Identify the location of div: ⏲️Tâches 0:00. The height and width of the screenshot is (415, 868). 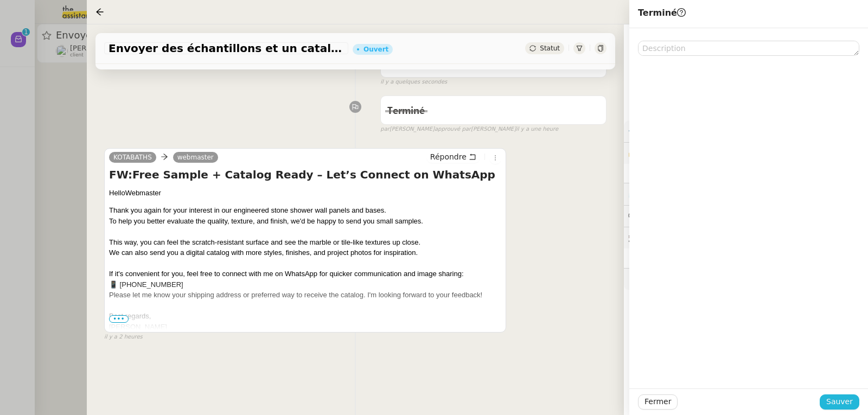
(746, 194).